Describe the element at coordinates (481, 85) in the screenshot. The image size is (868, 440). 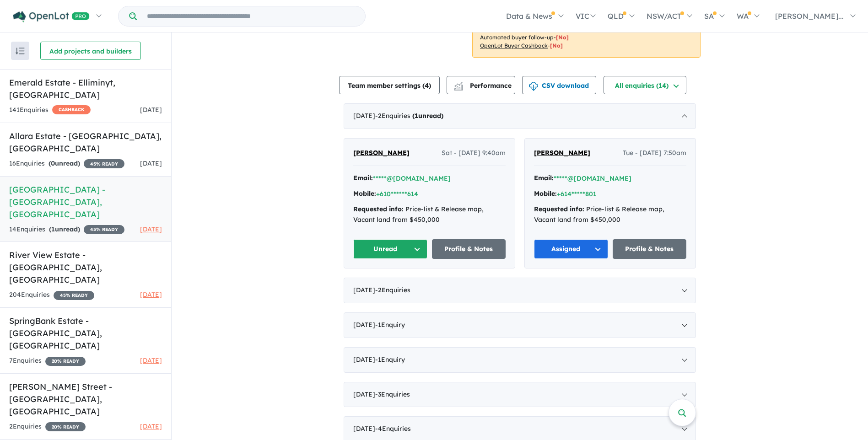
I see `button: Performance` at that location.